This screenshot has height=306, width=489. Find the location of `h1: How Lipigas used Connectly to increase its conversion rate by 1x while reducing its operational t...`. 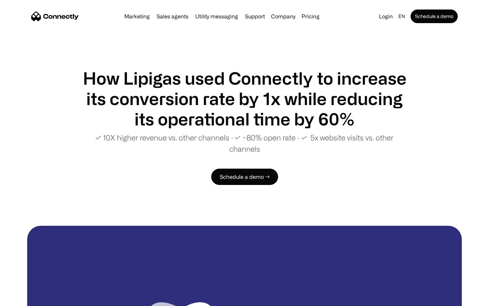

h1: How Lipigas used Connectly to increase its conversion rate by 1x while reducing its operational t... is located at coordinates (245, 98).